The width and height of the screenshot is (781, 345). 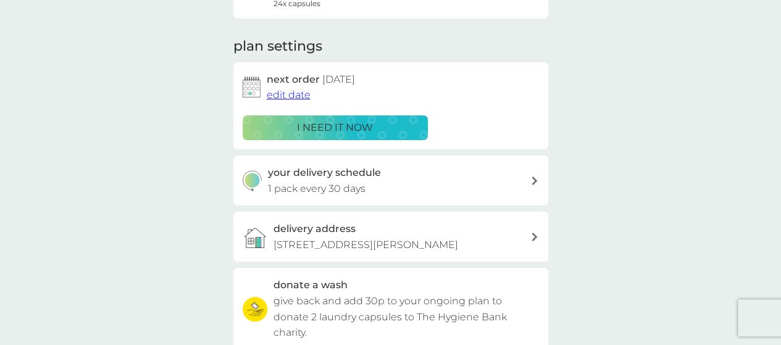 What do you see at coordinates (335, 128) in the screenshot?
I see `p: i need it now` at bounding box center [335, 128].